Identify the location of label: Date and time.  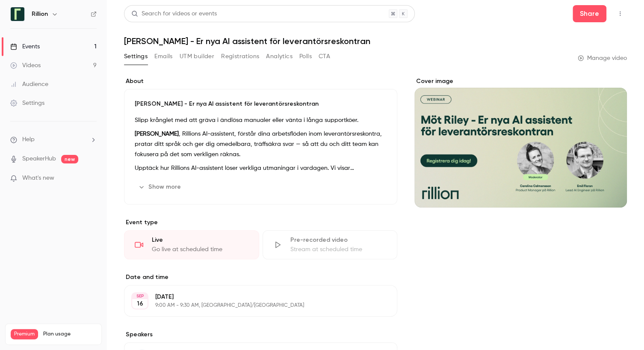
(261, 277).